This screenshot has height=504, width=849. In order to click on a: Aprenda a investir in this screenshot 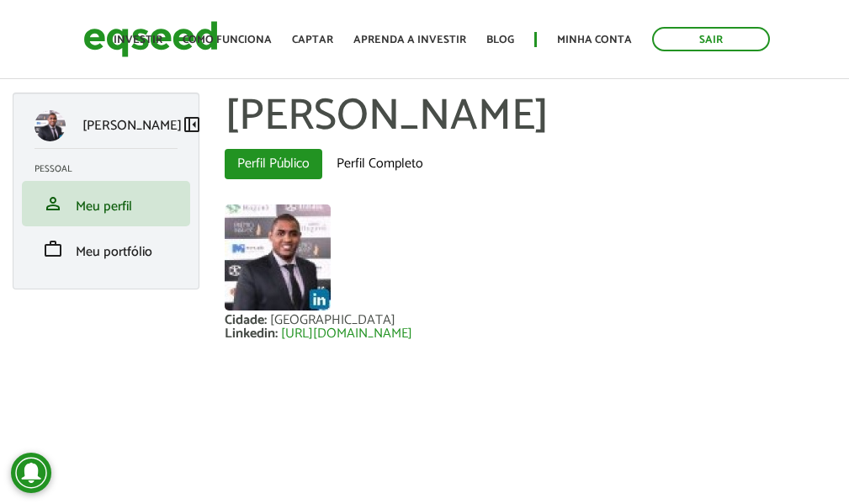, I will do `click(409, 40)`.